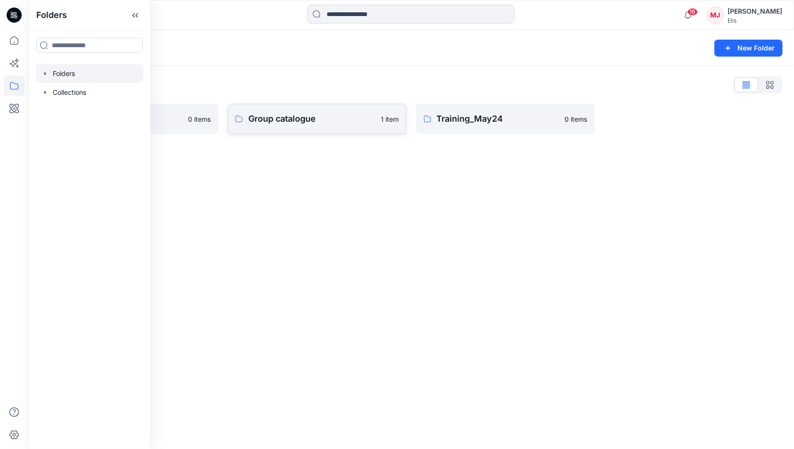 The image size is (794, 449). What do you see at coordinates (693, 12) in the screenshot?
I see `span: 16` at bounding box center [693, 12].